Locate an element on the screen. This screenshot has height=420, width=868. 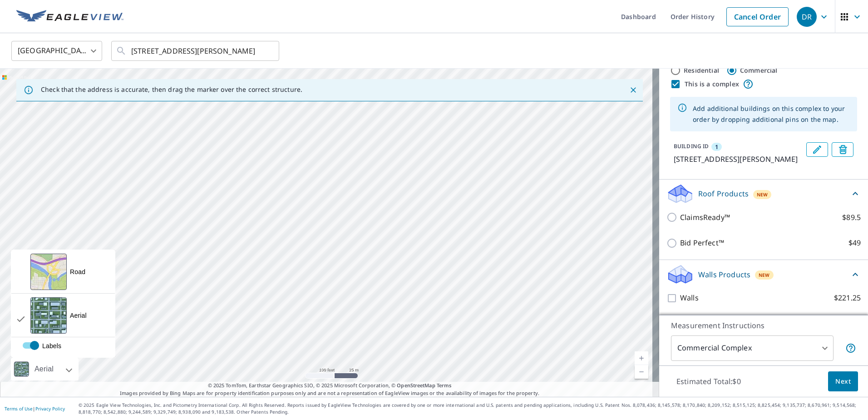
p: Check that the address is accurate, then drag the marker over the correct structure. is located at coordinates (172, 89).